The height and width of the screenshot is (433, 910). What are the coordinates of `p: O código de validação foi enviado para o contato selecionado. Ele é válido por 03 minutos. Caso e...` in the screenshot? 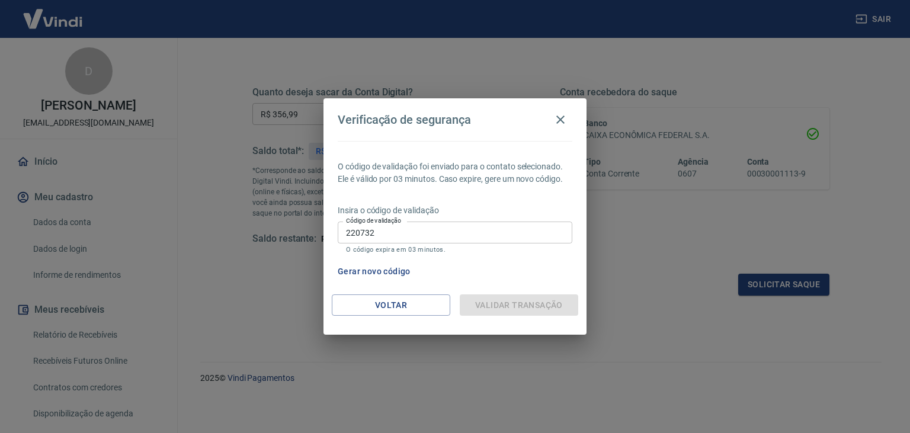 It's located at (455, 173).